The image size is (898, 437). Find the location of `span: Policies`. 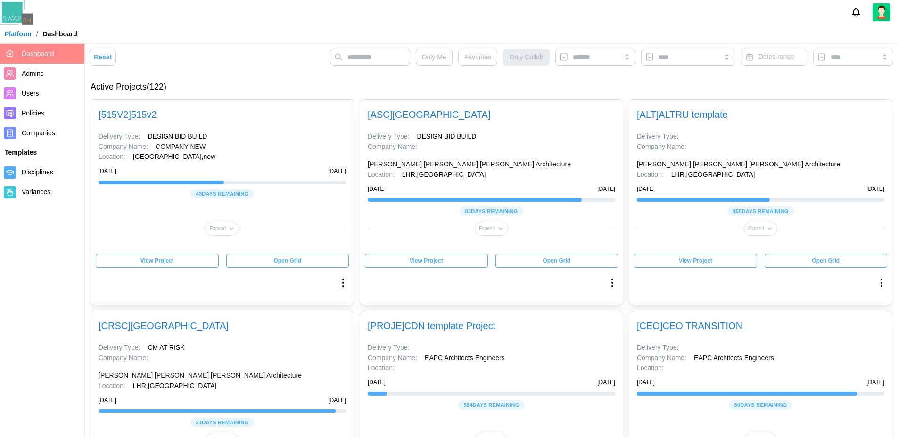

span: Policies is located at coordinates (33, 113).